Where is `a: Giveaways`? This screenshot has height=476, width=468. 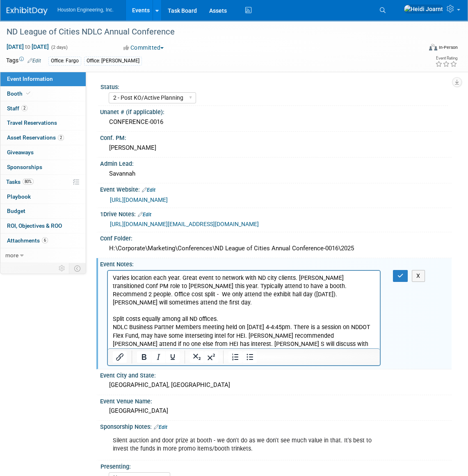 a: Giveaways is located at coordinates (43, 152).